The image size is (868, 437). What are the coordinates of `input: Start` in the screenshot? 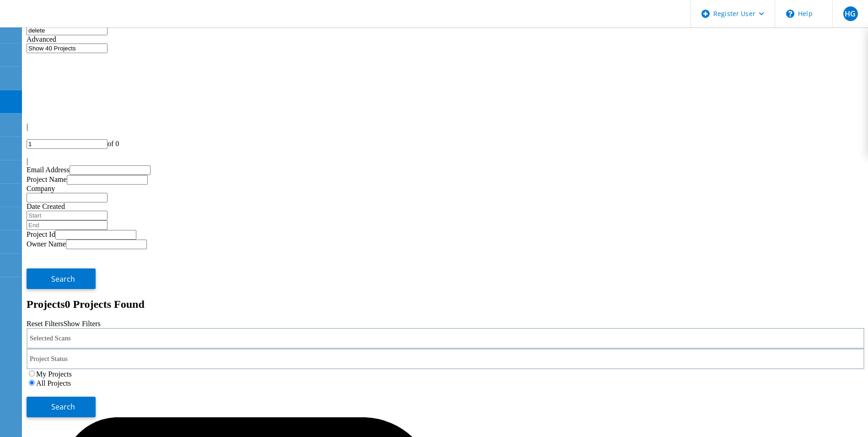 It's located at (67, 215).